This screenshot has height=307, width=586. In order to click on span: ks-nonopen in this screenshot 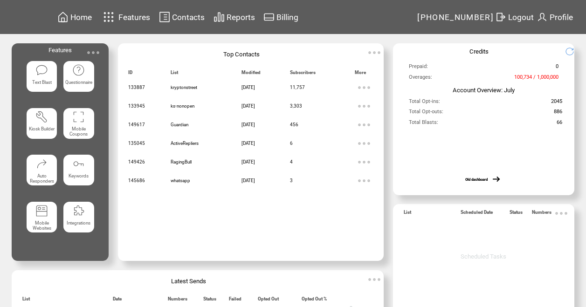, I will do `click(182, 106)`.